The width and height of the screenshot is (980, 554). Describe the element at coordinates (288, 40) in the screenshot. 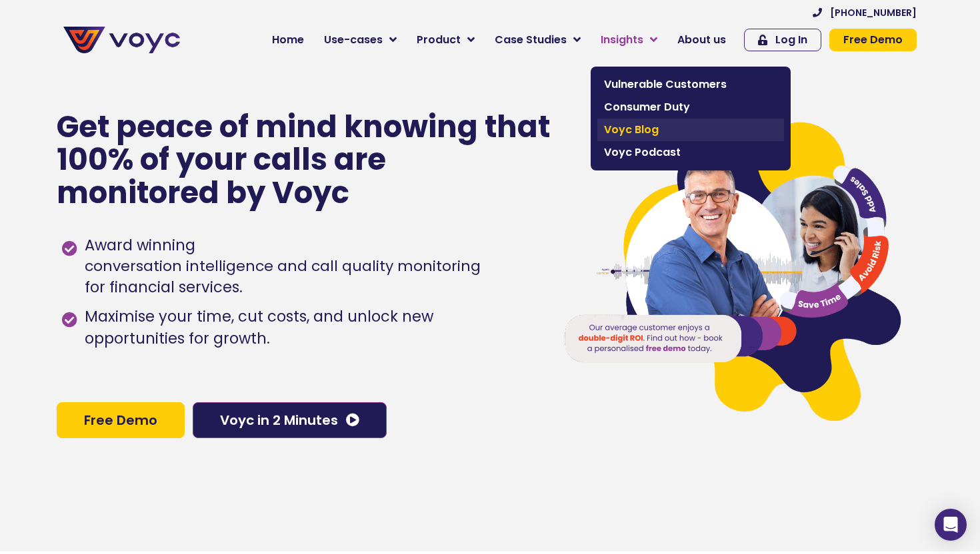

I see `span: Home` at that location.